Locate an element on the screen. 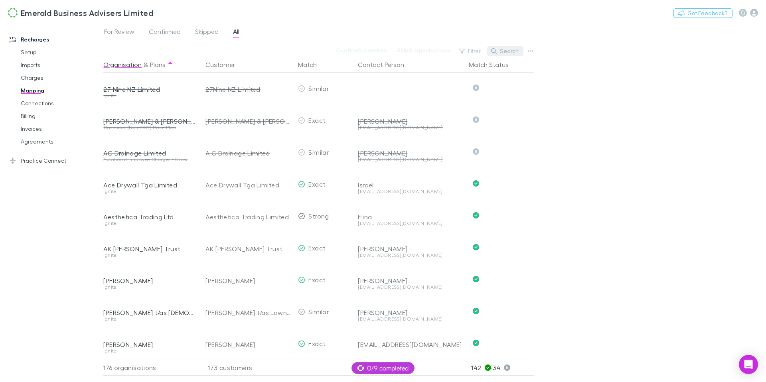 The height and width of the screenshot is (382, 766). a: Imports is located at coordinates (57, 65).